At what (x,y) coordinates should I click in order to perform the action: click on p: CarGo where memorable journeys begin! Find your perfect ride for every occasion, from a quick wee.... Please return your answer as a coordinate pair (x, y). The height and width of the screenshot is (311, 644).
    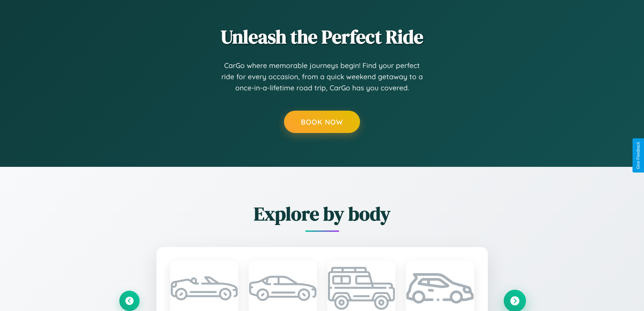
    Looking at the image, I should click on (322, 77).